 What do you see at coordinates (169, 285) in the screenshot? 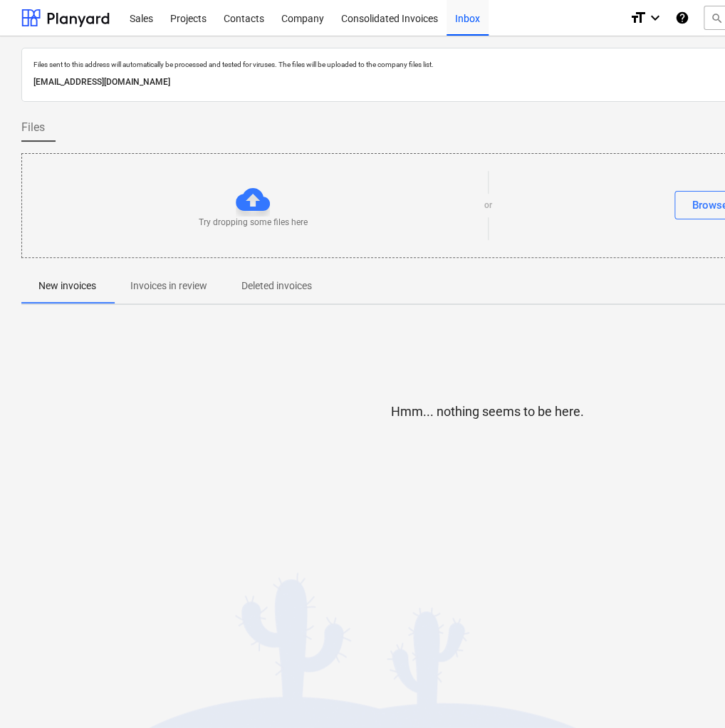
I see `p: Invoices in review` at bounding box center [169, 285].